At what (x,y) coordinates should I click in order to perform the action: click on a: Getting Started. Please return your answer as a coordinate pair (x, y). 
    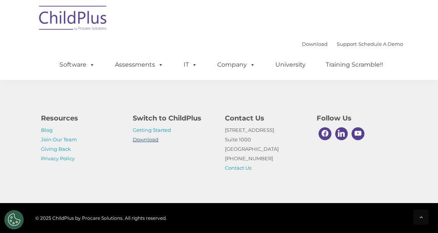
    Looking at the image, I should click on (152, 130).